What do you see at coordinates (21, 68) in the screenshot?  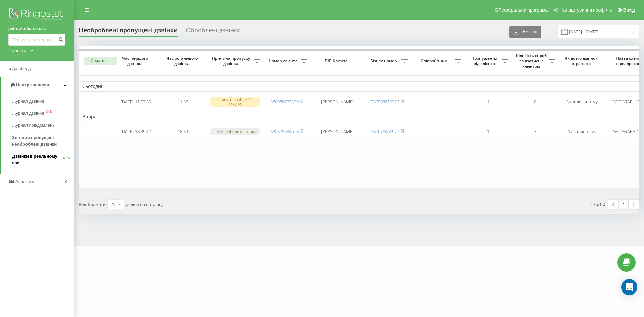 I see `span: Дашборд` at bounding box center [21, 68].